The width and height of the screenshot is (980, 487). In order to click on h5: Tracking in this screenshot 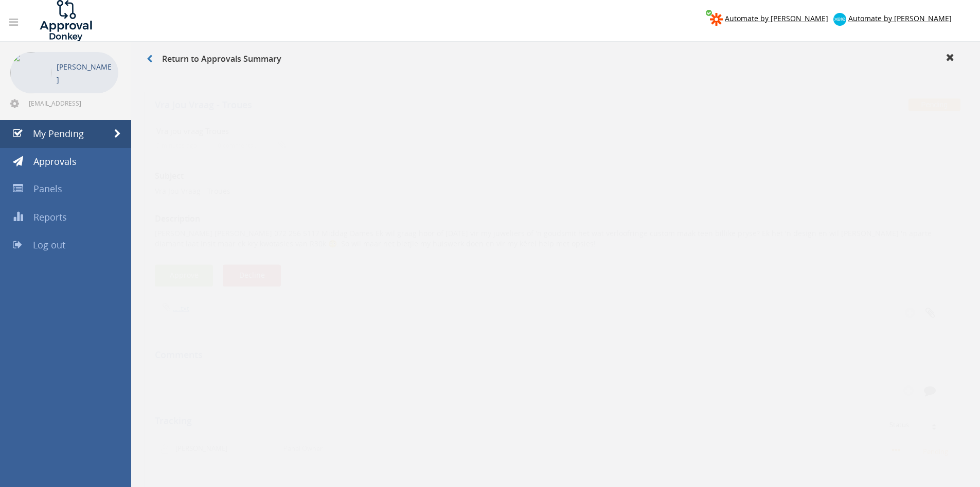, I will do `click(552, 411)`.